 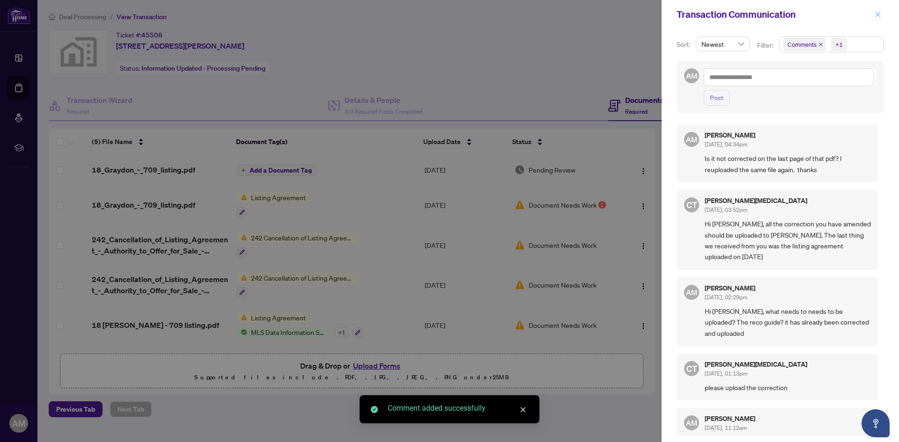 I want to click on div: Comment added successfully, so click(x=458, y=409).